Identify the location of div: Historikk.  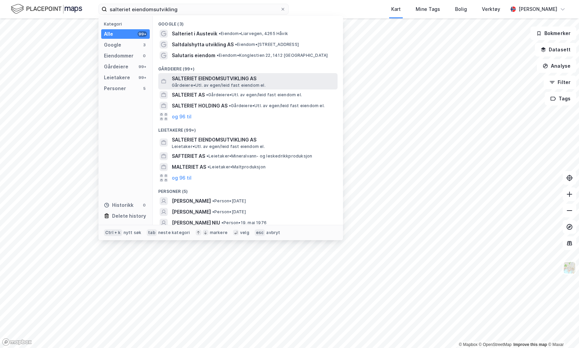
(119, 205).